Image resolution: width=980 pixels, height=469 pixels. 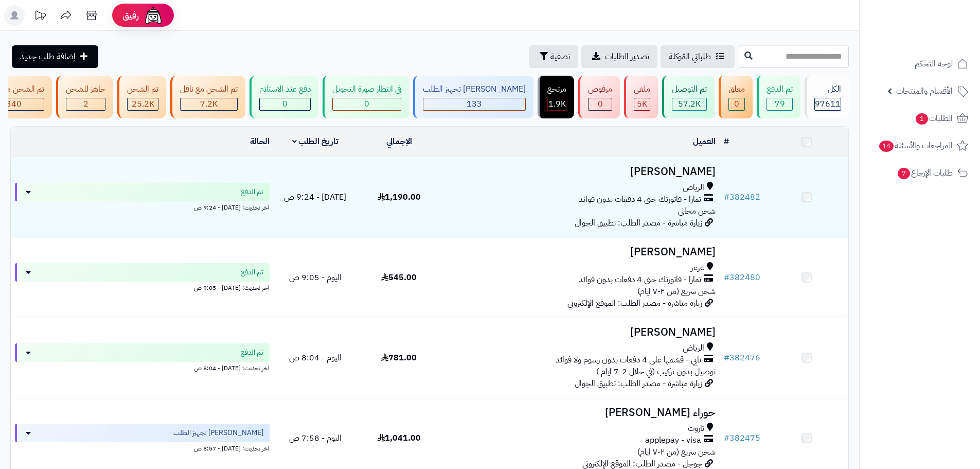 I want to click on div: 7222, so click(x=209, y=104).